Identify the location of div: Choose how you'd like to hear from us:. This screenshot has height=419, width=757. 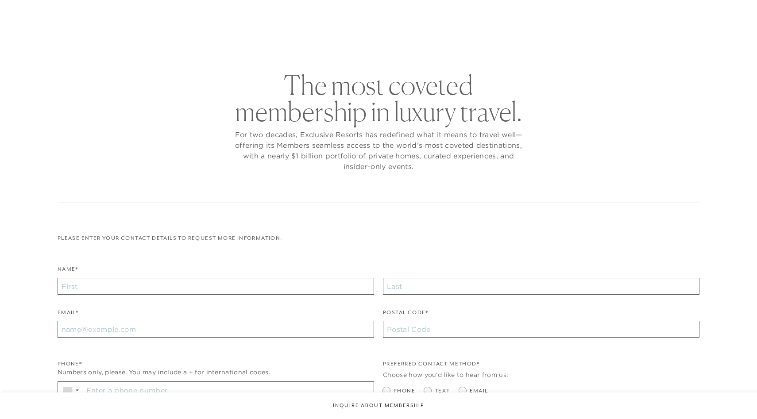
(541, 375).